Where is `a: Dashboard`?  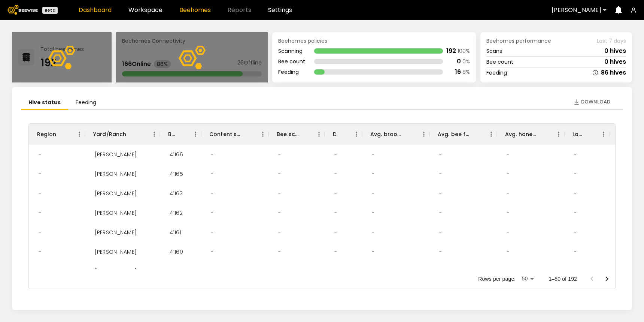
a: Dashboard is located at coordinates (95, 10).